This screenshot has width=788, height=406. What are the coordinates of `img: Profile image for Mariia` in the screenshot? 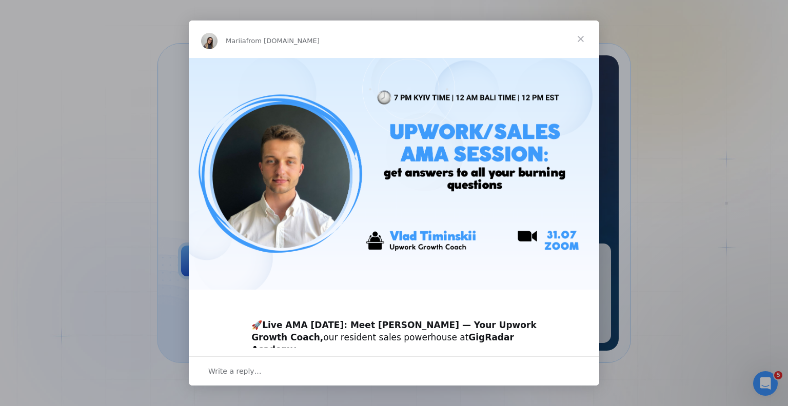 It's located at (209, 41).